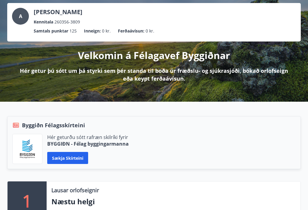  What do you see at coordinates (43, 22) in the screenshot?
I see `p: Kennitala` at bounding box center [43, 22].